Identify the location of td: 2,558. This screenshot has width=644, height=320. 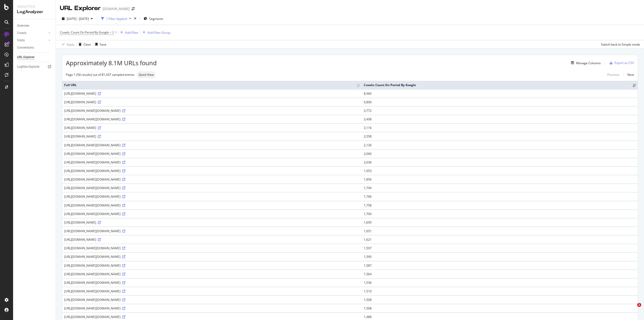
(500, 136).